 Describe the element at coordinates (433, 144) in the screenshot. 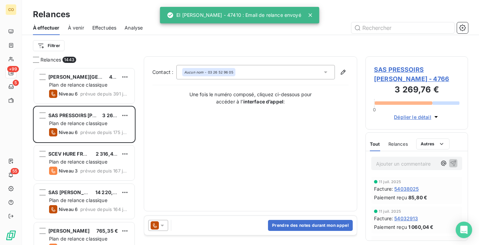

I see `button: Autres` at that location.